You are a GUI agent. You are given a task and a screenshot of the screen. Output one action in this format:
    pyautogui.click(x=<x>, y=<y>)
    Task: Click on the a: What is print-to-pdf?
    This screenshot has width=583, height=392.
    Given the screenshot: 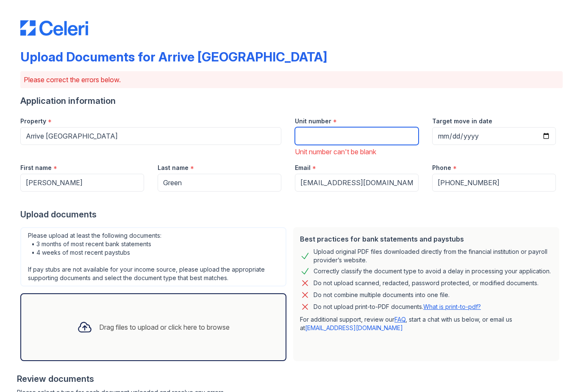 What is the action you would take?
    pyautogui.click(x=452, y=306)
    